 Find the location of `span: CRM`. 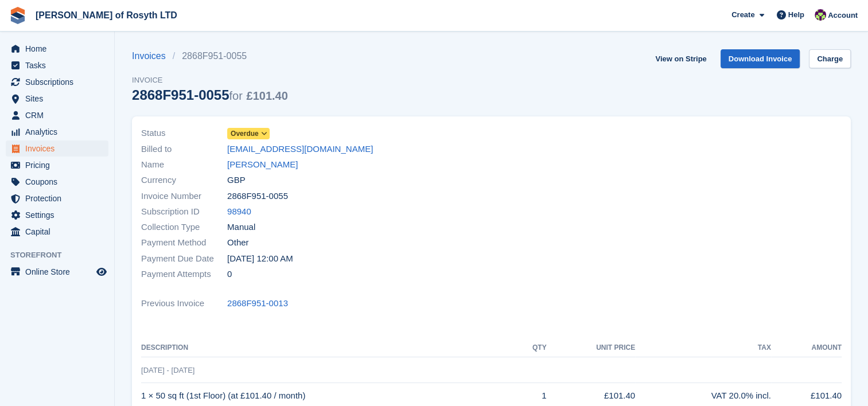

span: CRM is located at coordinates (59, 115).